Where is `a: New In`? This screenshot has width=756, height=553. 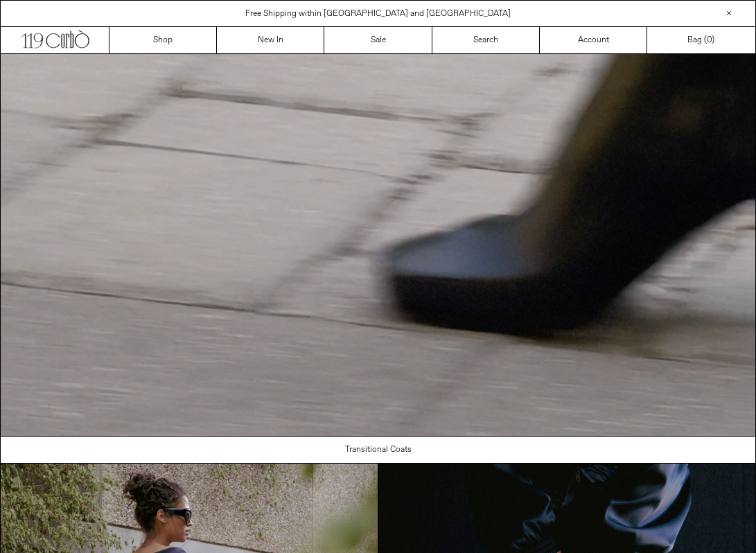
a: New In is located at coordinates (270, 40).